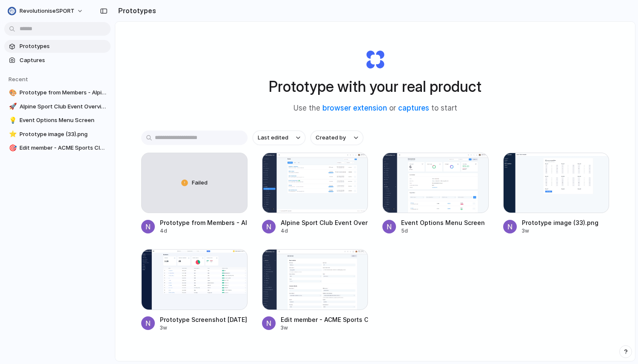 The height and width of the screenshot is (364, 638). I want to click on span: Prototype from Members - Alpine Sport Club, so click(64, 92).